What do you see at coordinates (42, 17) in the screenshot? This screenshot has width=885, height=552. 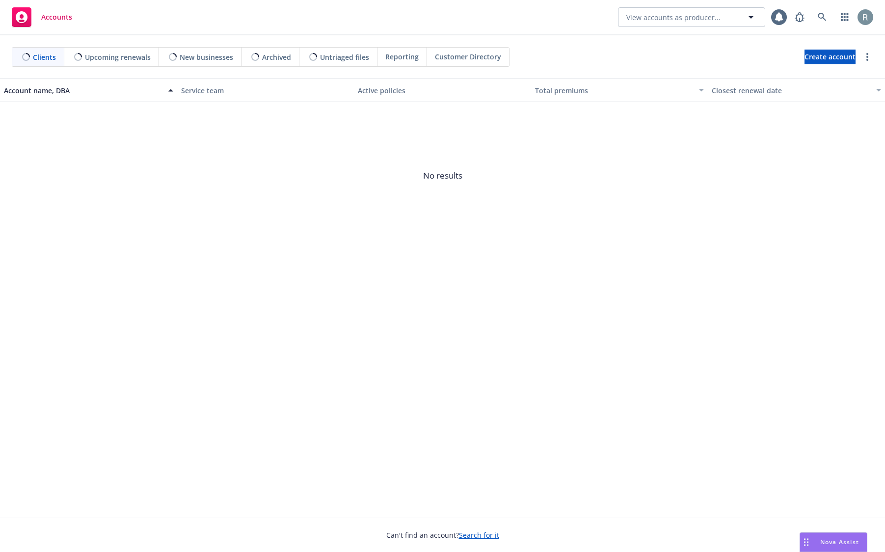 I see `a: Accounts` at bounding box center [42, 17].